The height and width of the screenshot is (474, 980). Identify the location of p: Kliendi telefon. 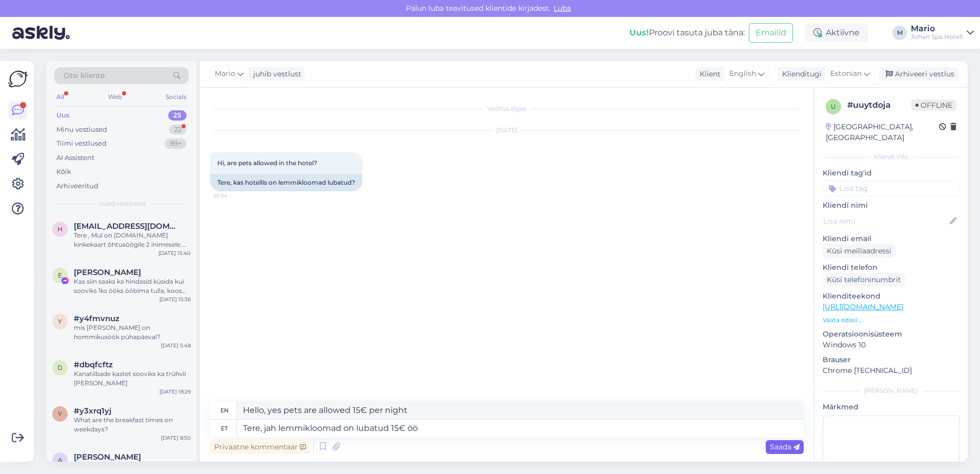
(891, 267).